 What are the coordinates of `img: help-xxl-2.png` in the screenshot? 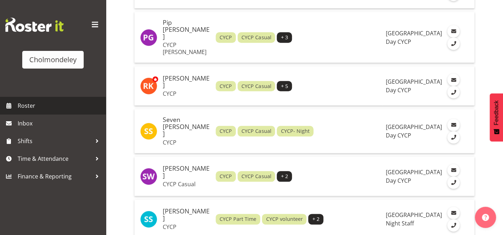 It's located at (486, 217).